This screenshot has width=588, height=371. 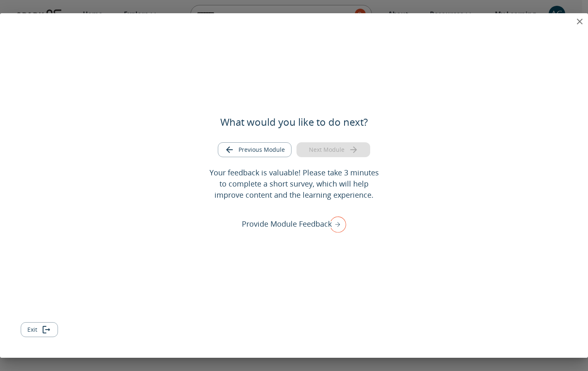 I want to click on button: Exit module, so click(x=39, y=330).